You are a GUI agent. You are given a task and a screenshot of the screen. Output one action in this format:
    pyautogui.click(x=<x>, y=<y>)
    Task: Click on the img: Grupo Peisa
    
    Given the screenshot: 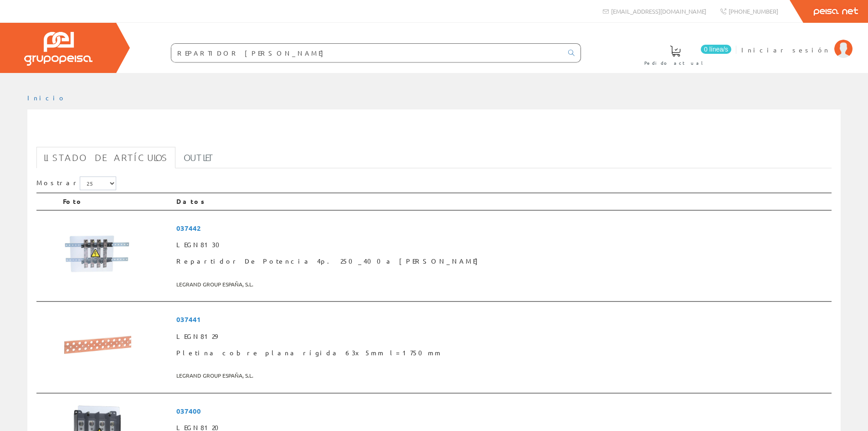 What is the action you would take?
    pyautogui.click(x=58, y=48)
    